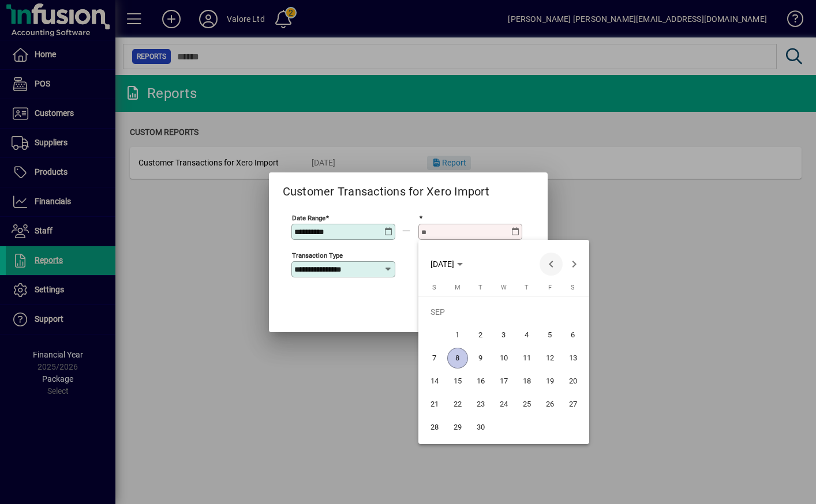 The image size is (816, 504). Describe the element at coordinates (573, 405) in the screenshot. I see `button: Sat Sep 27 2025` at that location.